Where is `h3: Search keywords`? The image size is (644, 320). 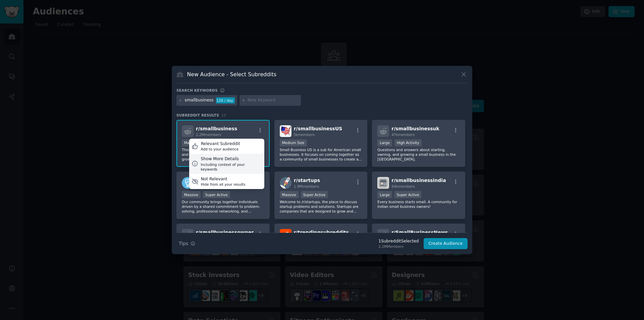 h3: Search keywords is located at coordinates (197, 90).